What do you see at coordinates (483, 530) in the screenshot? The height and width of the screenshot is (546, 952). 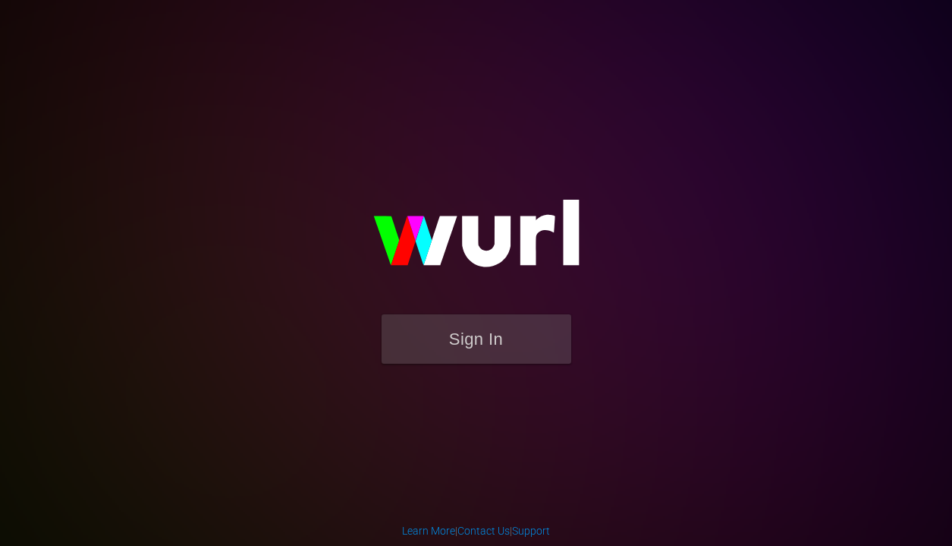 I see `a: Contact Us` at bounding box center [483, 530].